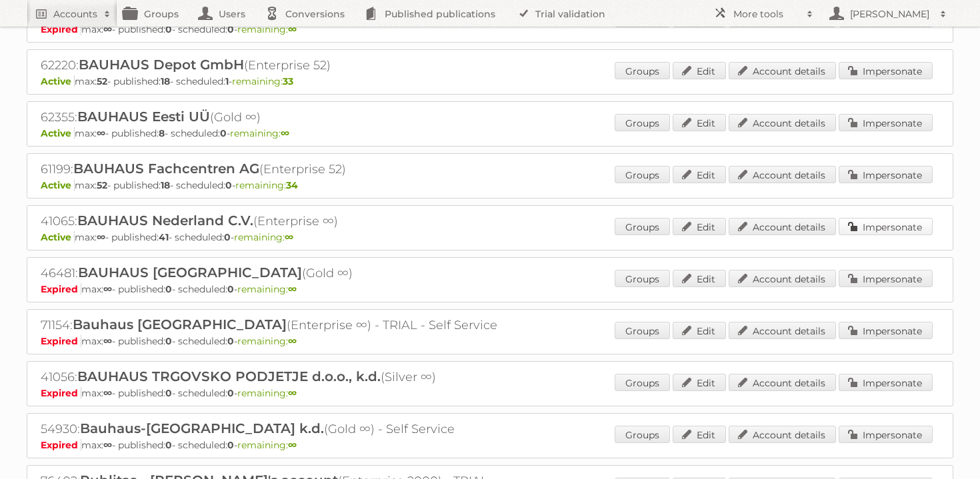 The image size is (980, 479). What do you see at coordinates (292, 185) in the screenshot?
I see `strong: 34` at bounding box center [292, 185].